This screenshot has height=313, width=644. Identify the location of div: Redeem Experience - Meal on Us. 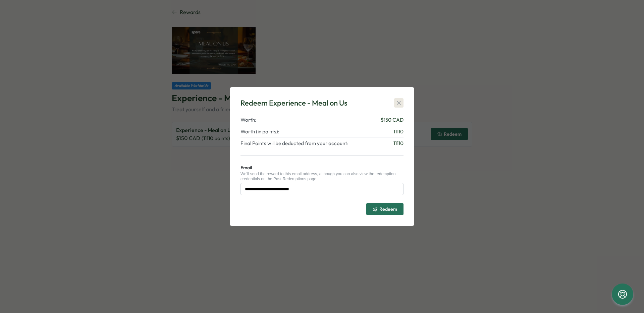
(294, 103).